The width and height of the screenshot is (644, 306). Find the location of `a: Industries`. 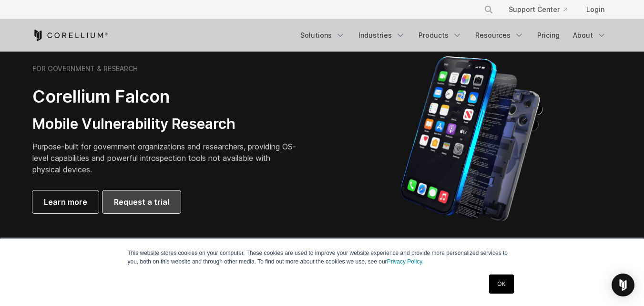

a: Industries is located at coordinates (381, 35).